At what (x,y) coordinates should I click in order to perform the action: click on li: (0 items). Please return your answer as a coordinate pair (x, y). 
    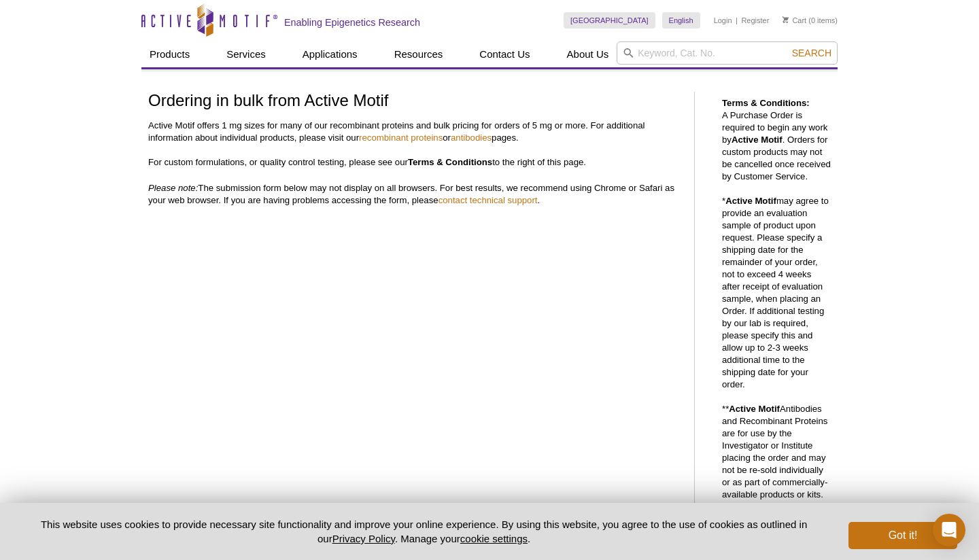
    Looking at the image, I should click on (809, 20).